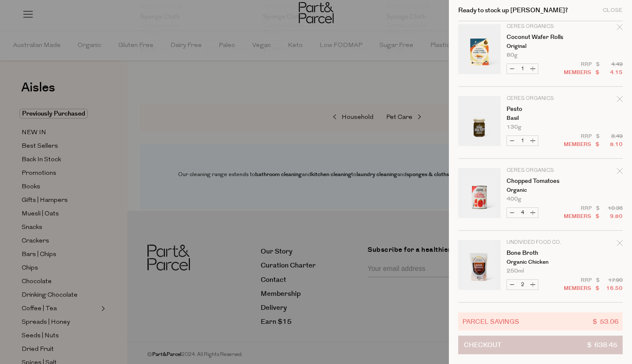 The width and height of the screenshot is (632, 364). I want to click on a: Bone Broth, so click(539, 253).